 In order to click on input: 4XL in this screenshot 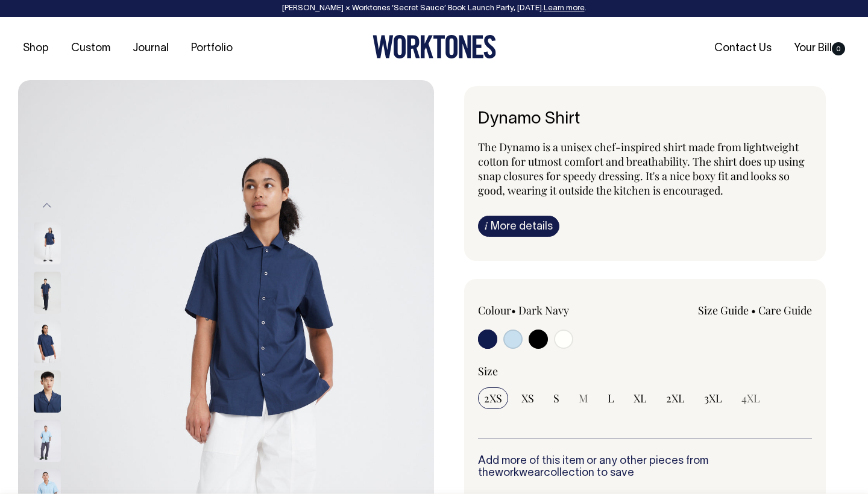, I will do `click(750, 398)`.